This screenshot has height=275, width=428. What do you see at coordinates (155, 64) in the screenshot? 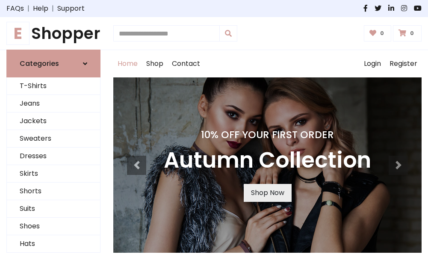
I see `a: Shop` at bounding box center [155, 64].